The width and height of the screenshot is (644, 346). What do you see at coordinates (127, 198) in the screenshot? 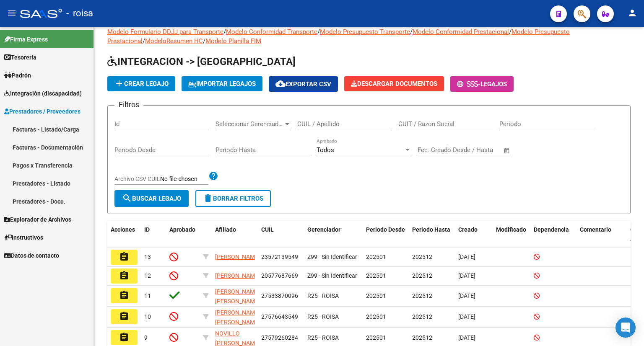
I see `mat-icon: search` at bounding box center [127, 198].